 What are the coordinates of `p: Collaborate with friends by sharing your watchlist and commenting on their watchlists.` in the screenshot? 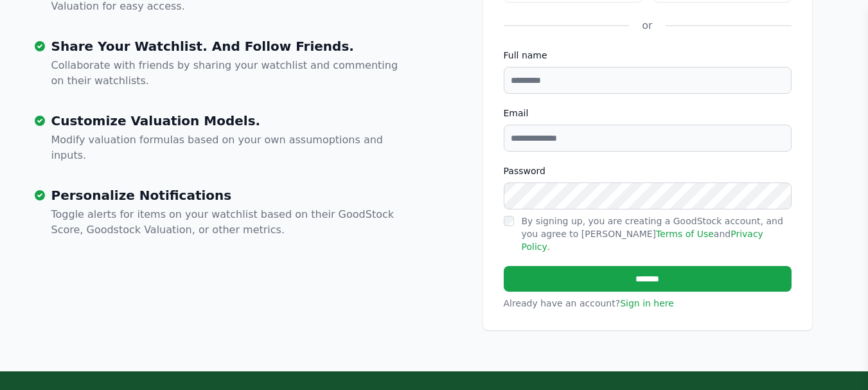 It's located at (230, 74).